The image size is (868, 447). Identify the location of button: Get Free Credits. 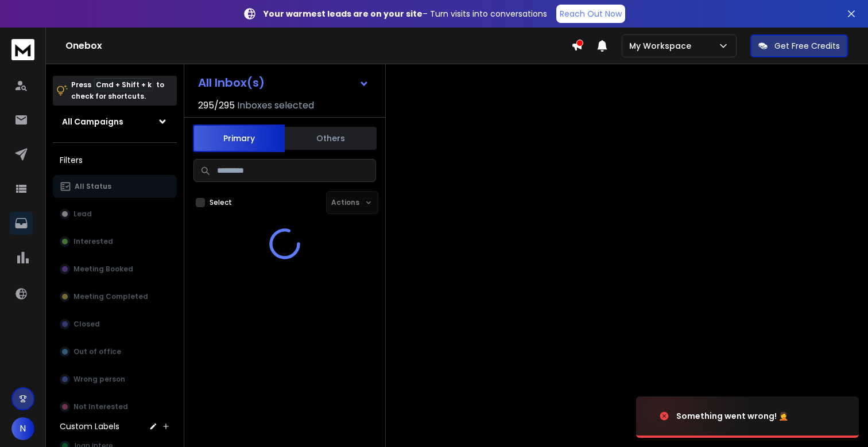
(799, 46).